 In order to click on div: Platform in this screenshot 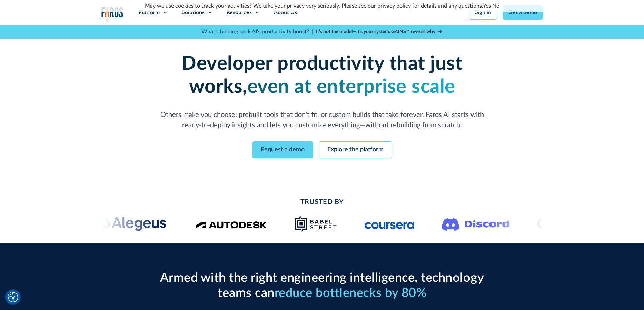, I will do `click(149, 13)`.